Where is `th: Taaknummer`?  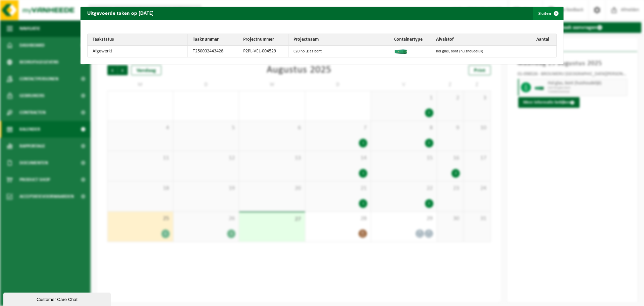
th: Taaknummer is located at coordinates (213, 39).